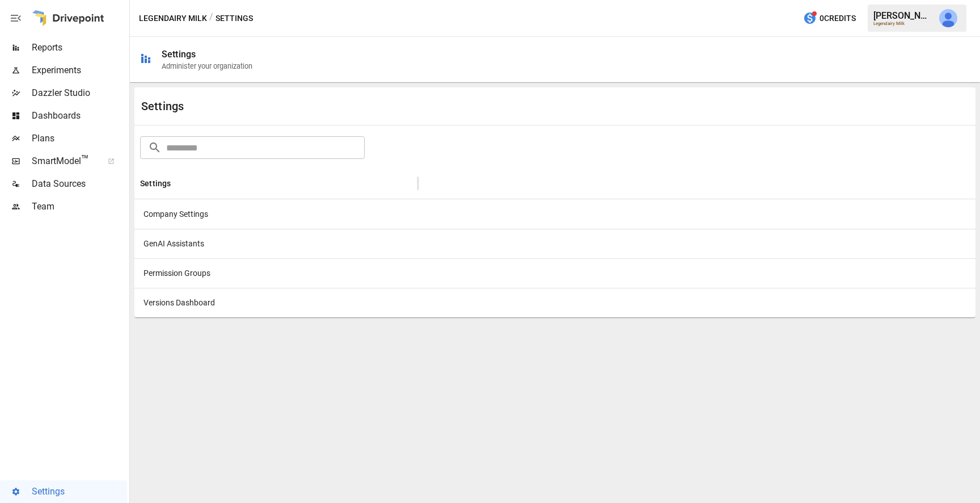 The width and height of the screenshot is (980, 503). Describe the element at coordinates (276, 273) in the screenshot. I see `div: Permission Groups` at that location.